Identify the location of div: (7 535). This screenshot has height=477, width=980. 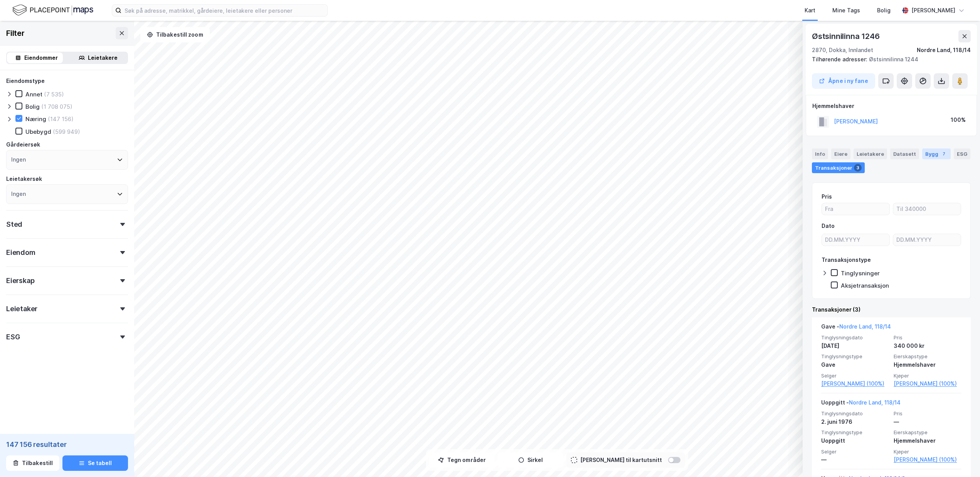
(54, 94).